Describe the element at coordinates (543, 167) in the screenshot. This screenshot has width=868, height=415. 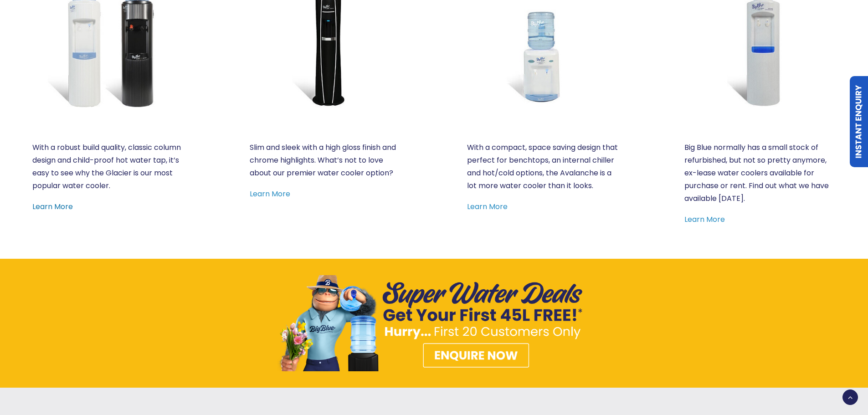
I see `p: With a compact, space saving design that perfect for benchtops, an internal chiller and hot/cold ...` at that location.